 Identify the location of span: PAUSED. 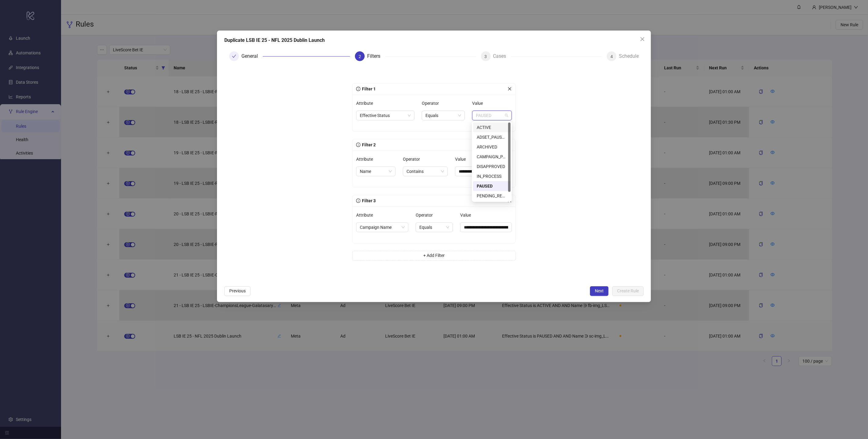
(492, 115).